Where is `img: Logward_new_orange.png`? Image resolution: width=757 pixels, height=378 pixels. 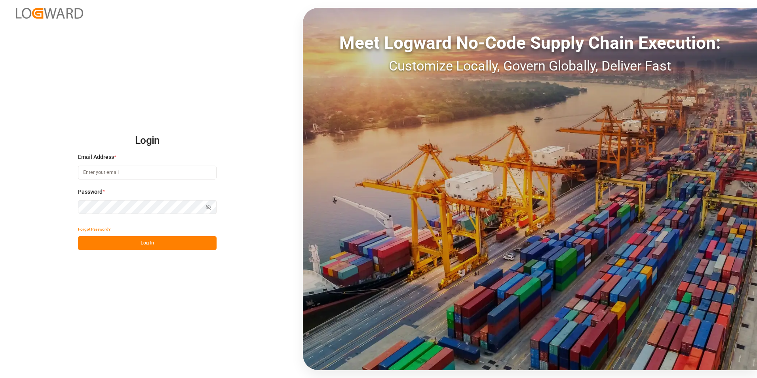 img: Logward_new_orange.png is located at coordinates (50, 13).